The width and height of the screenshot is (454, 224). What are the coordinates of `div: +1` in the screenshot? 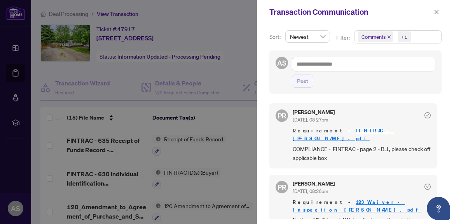 It's located at (404, 37).